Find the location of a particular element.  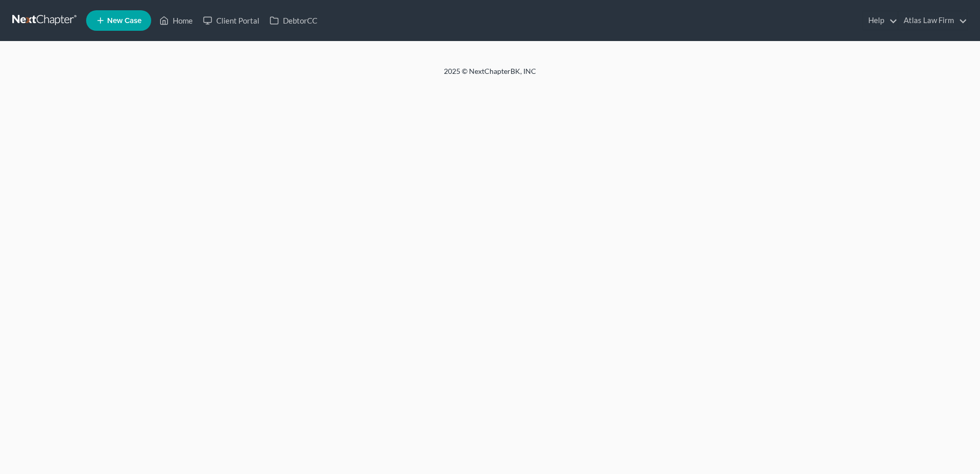

a: Home is located at coordinates (176, 21).